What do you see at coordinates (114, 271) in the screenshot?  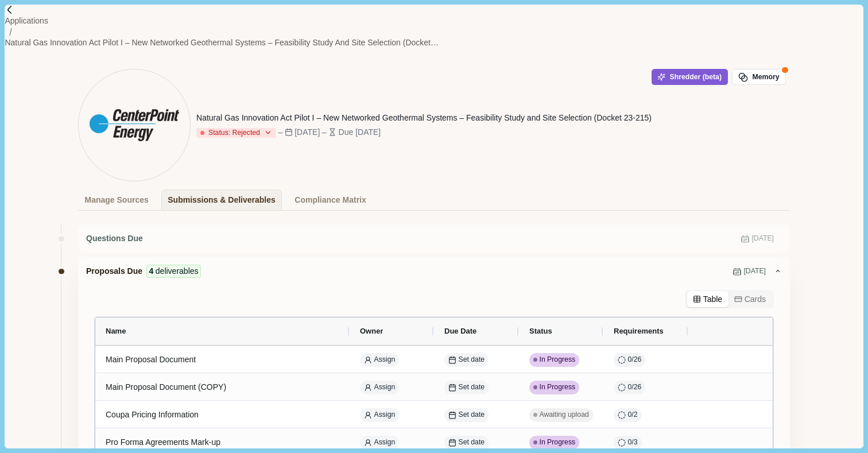 I see `span: Proposals Due` at bounding box center [114, 271].